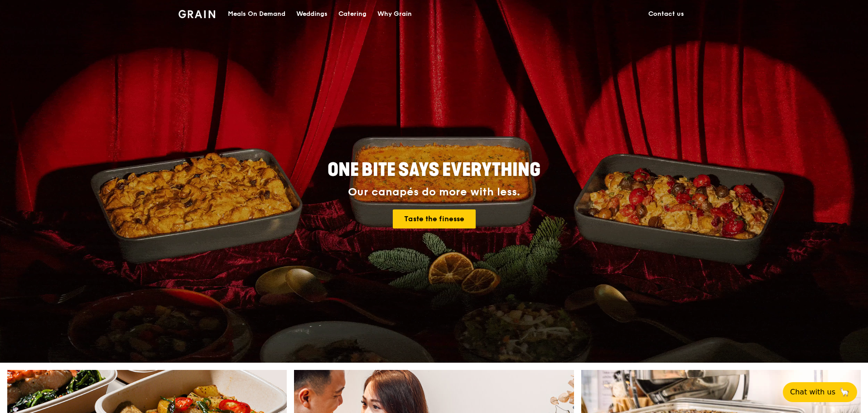 The image size is (868, 413). What do you see at coordinates (395, 14) in the screenshot?
I see `a: Why Grain` at bounding box center [395, 14].